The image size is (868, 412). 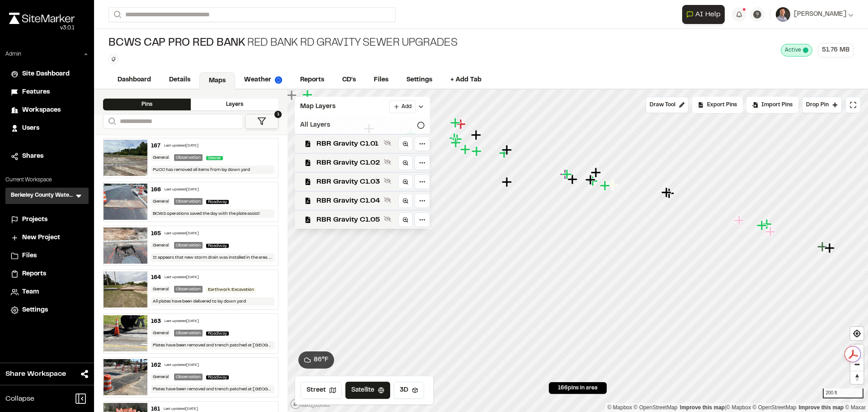 I want to click on span: Users, so click(x=31, y=128).